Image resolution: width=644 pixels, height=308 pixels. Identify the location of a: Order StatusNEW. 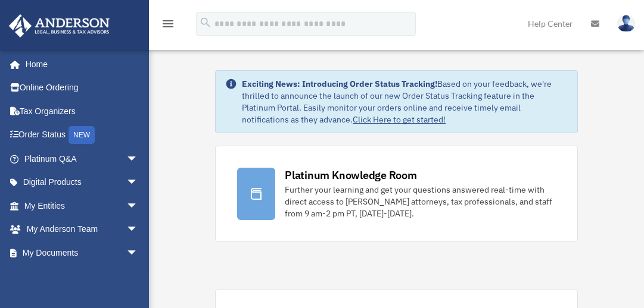
(82, 135).